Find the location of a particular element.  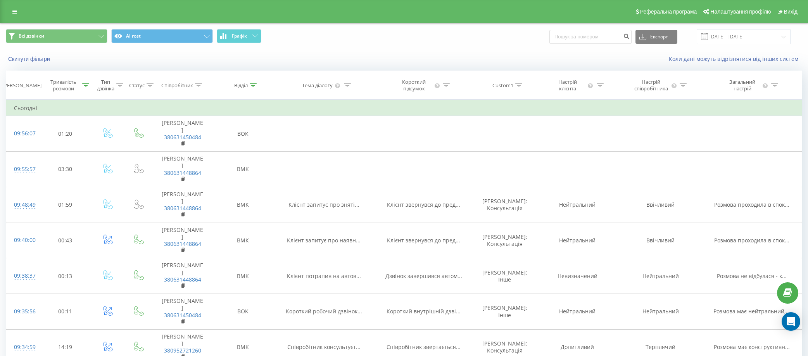

div: Статус is located at coordinates (137, 85).